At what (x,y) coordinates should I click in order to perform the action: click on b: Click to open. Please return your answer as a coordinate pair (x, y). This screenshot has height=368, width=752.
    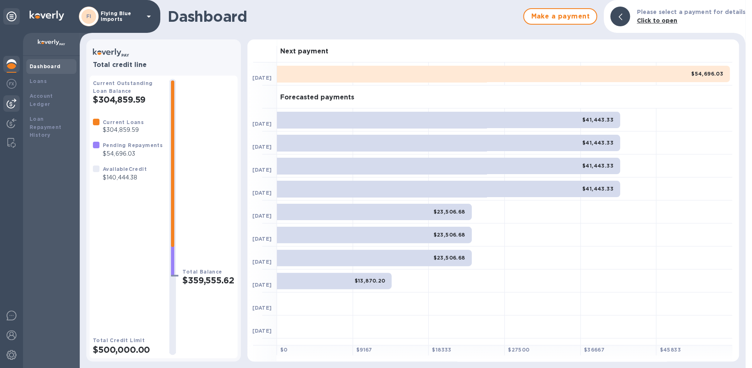
    Looking at the image, I should click on (657, 21).